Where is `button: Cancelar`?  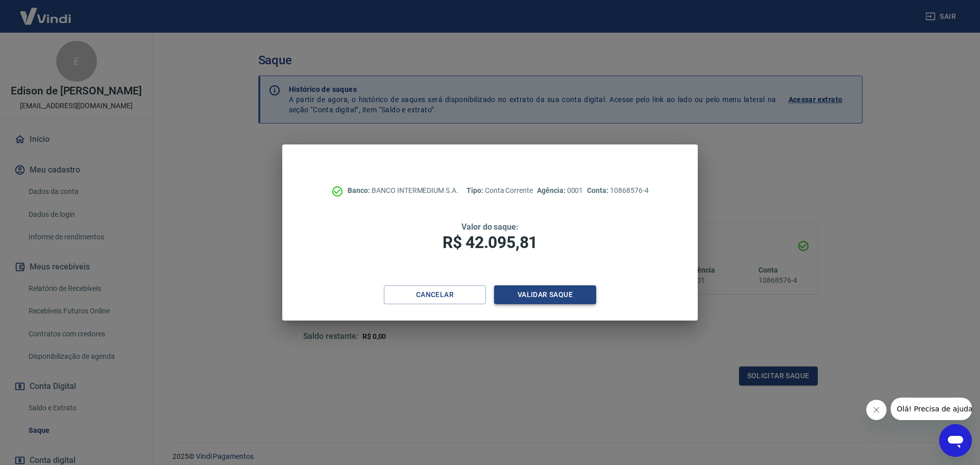 button: Cancelar is located at coordinates (435, 295).